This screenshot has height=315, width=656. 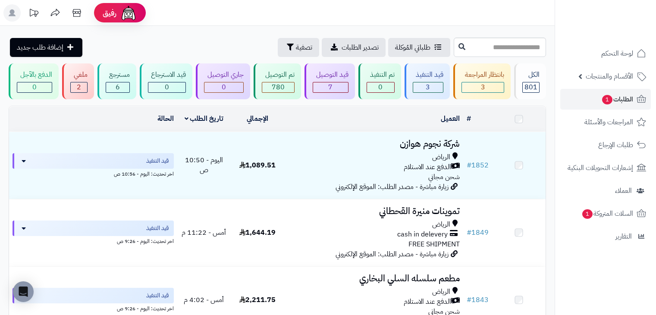 What do you see at coordinates (428, 75) in the screenshot?
I see `div: قيد التنفيذ` at bounding box center [428, 75].